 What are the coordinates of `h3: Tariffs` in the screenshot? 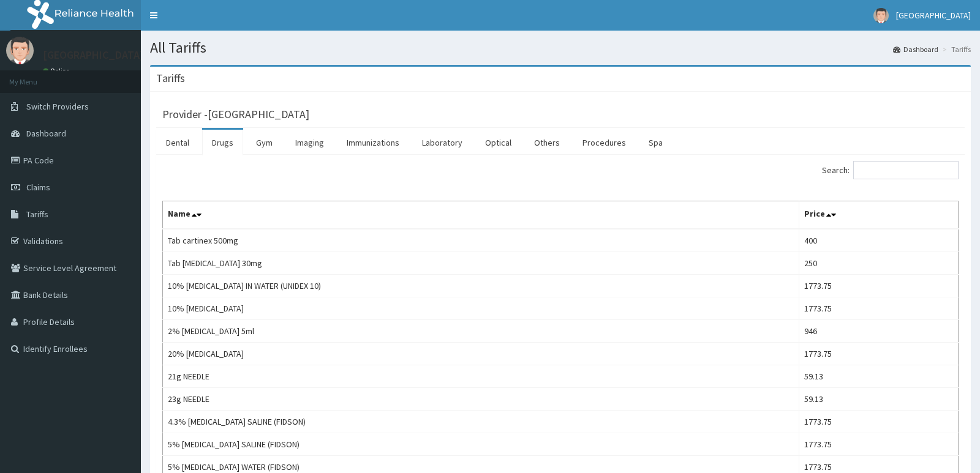 It's located at (171, 78).